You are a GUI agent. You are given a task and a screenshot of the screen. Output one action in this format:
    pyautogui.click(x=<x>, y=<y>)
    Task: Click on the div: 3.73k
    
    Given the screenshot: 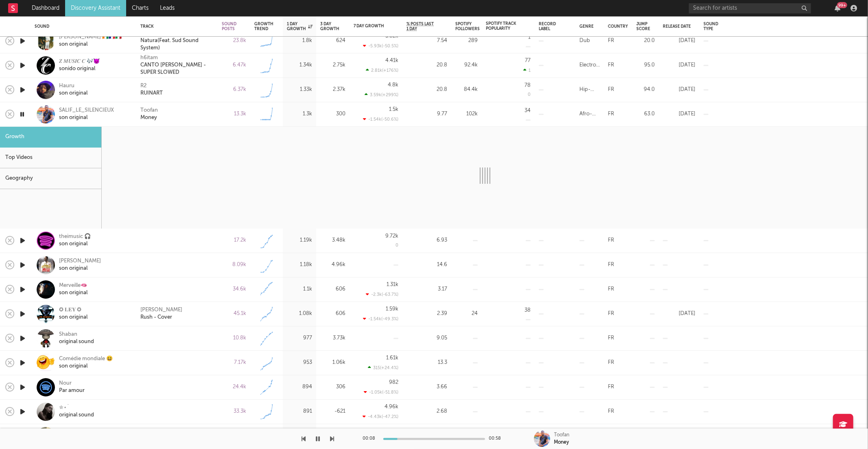 What is the action you would take?
    pyautogui.click(x=333, y=338)
    